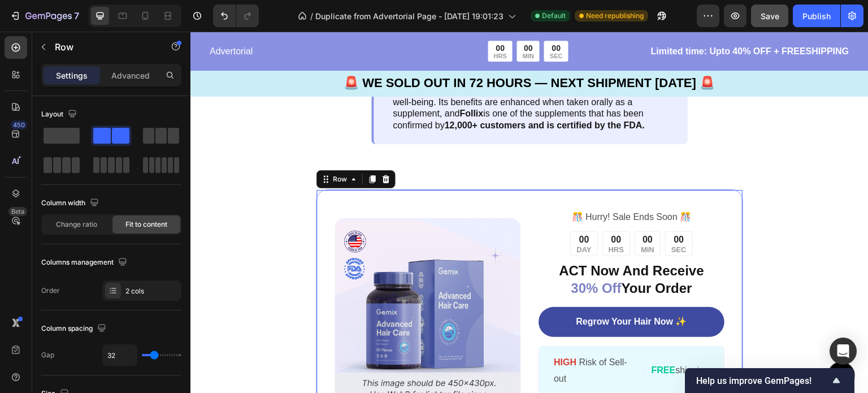 This screenshot has width=868, height=393. What do you see at coordinates (843, 351) in the screenshot?
I see `div: Open Intercom Messenger` at bounding box center [843, 351].